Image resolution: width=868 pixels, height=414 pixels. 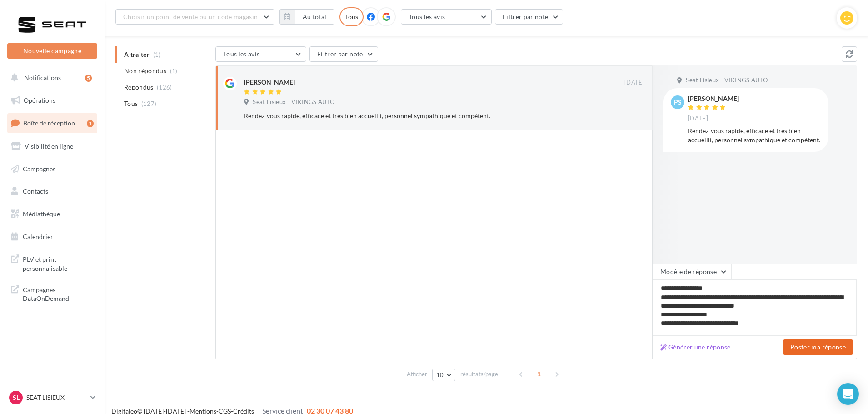 What do you see at coordinates (52, 146) in the screenshot?
I see `a: Visibilité en ligne` at bounding box center [52, 146].